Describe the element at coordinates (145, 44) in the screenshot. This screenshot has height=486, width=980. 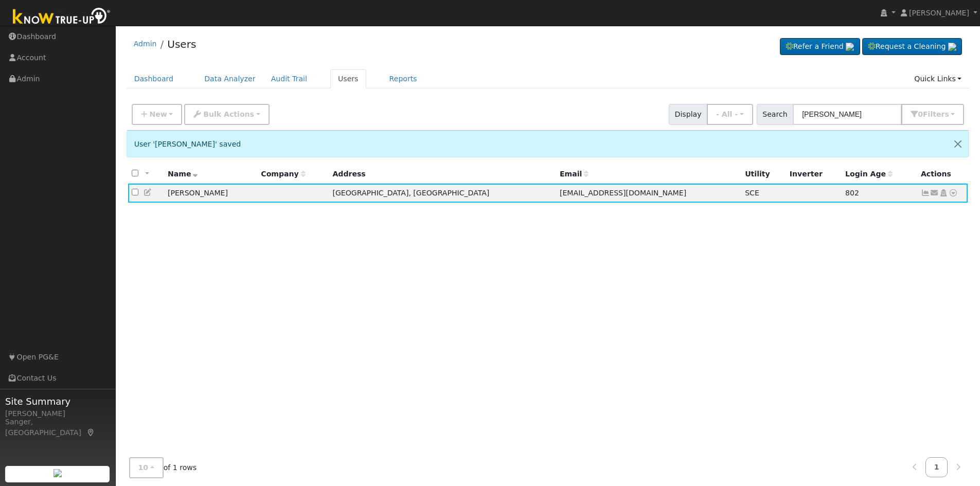
I see `a: Admin` at that location.